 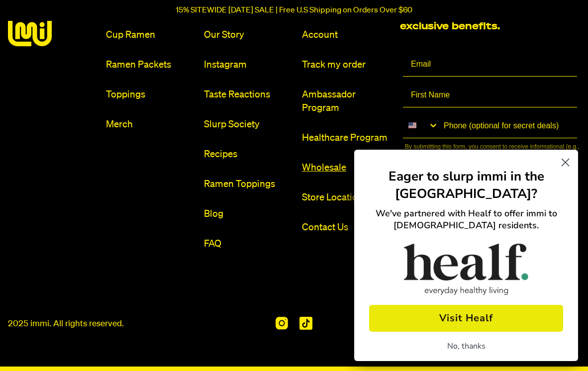 I want to click on a: Ambassador Program, so click(x=347, y=102).